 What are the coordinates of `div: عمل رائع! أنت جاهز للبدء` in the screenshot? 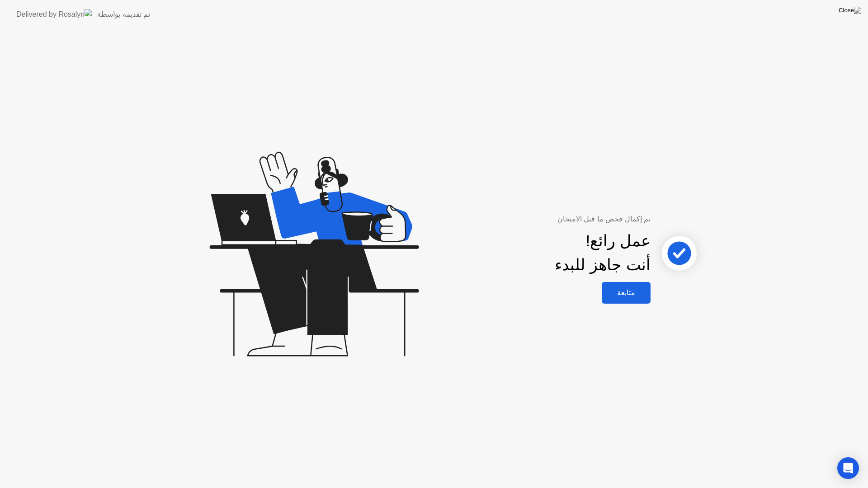 It's located at (603, 253).